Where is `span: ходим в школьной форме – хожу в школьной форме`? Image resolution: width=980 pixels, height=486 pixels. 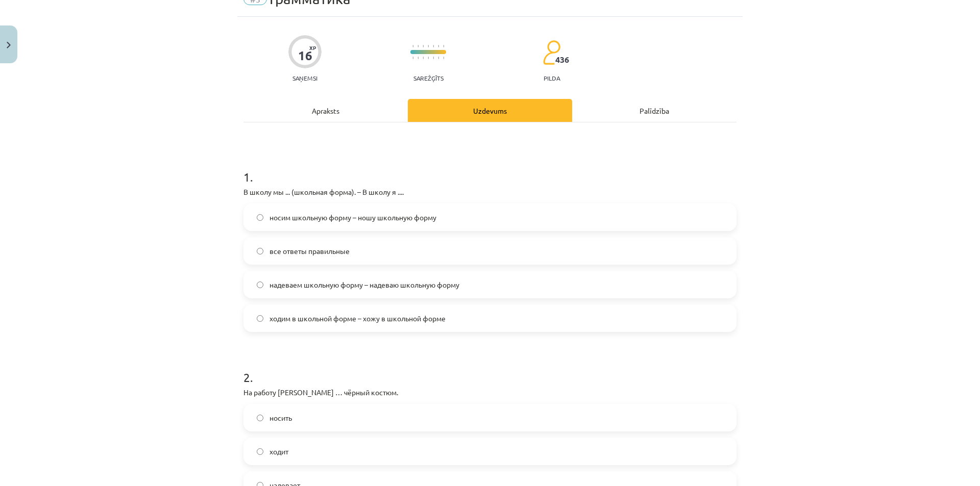 span: ходим в школьной форме – хожу в школьной форме is located at coordinates (357, 319).